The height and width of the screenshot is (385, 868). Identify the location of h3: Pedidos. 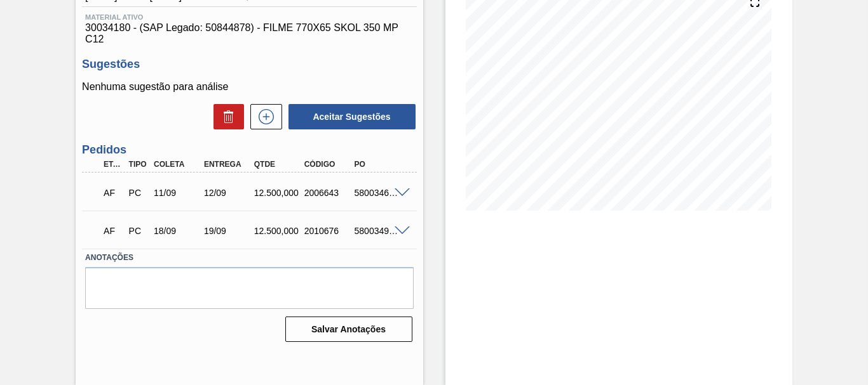
(249, 150).